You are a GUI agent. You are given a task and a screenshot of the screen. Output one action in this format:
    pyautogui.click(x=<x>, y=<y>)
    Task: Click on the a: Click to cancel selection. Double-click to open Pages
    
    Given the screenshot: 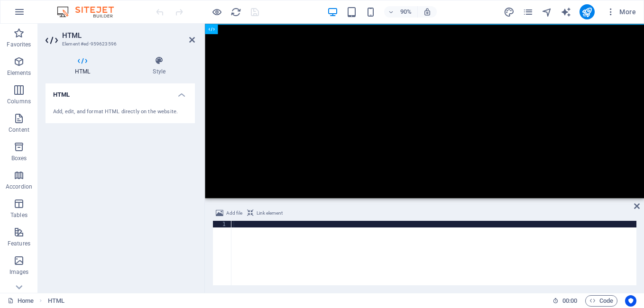 What is the action you would take?
    pyautogui.click(x=20, y=302)
    